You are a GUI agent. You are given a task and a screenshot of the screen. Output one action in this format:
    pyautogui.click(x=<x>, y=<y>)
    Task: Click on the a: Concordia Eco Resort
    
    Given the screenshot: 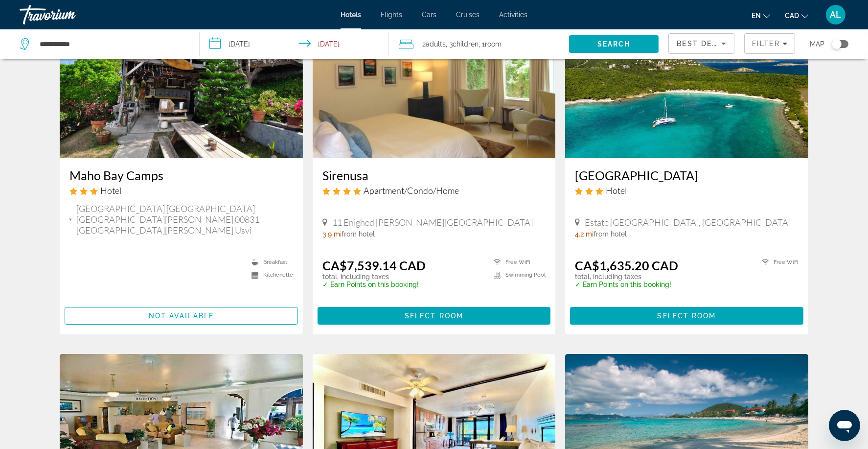 What is the action you would take?
    pyautogui.click(x=686, y=80)
    